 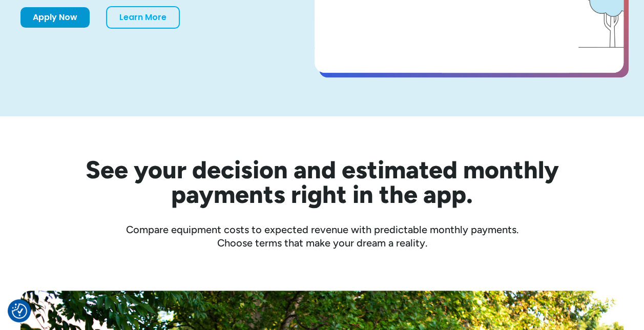 I want to click on img: Revisit consent button, so click(x=19, y=311).